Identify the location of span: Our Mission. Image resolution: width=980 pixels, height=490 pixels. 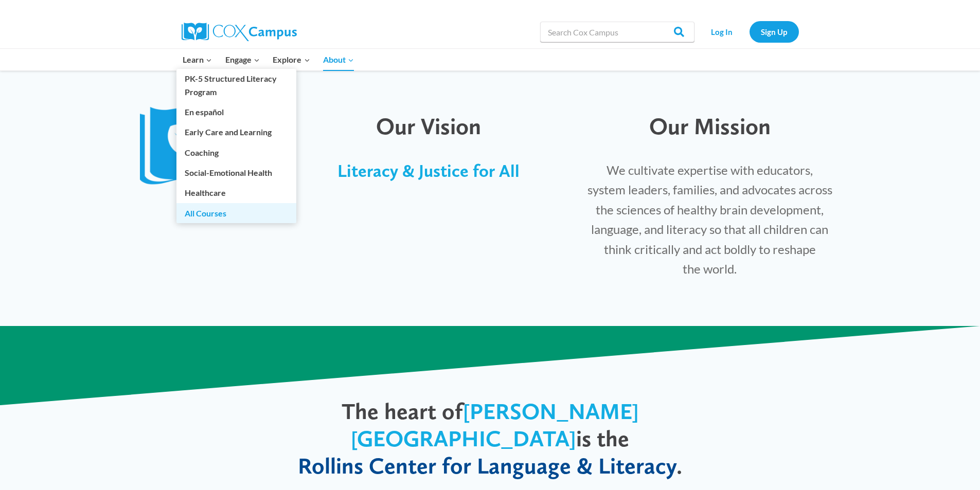
(710, 126).